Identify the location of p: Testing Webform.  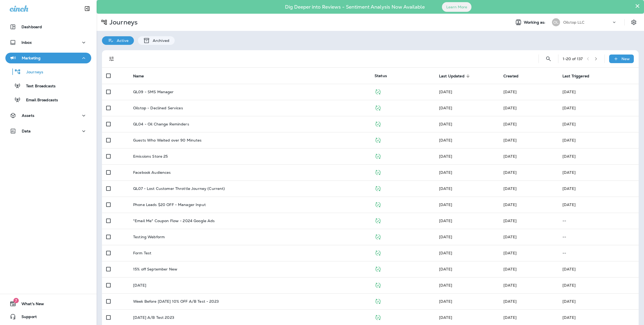
(149, 237).